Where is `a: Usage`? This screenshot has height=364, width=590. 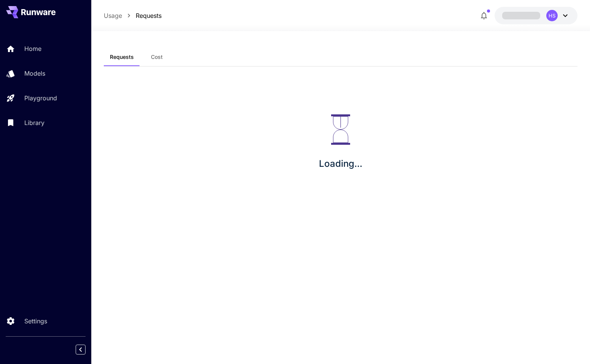
a: Usage is located at coordinates (113, 15).